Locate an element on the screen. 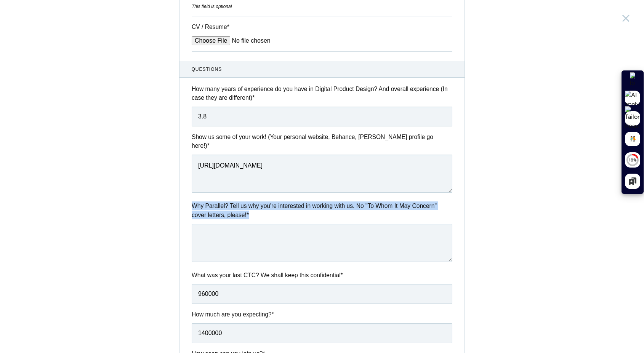 The width and height of the screenshot is (644, 353). label: Why Parallel? Tell us why you're interested in working with us. No "To Whom It May Concern" cover... is located at coordinates (322, 210).